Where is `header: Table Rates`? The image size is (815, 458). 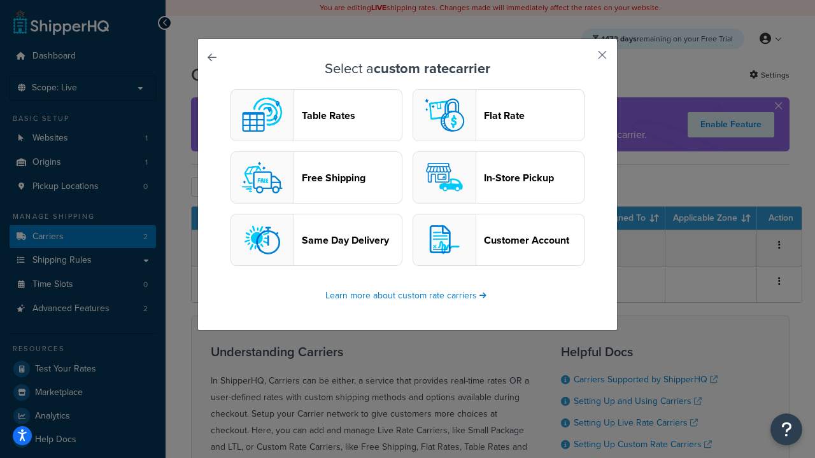 header: Table Rates is located at coordinates (351, 115).